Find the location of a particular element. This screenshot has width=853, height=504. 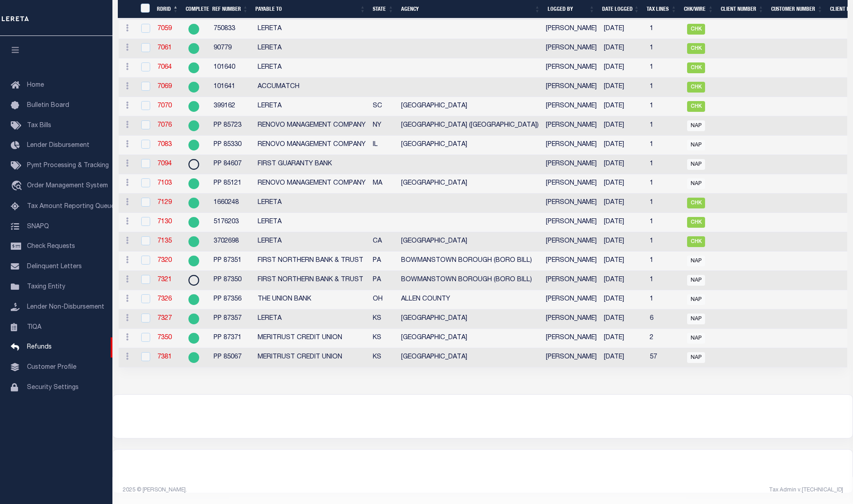

td: PP 87357 is located at coordinates (232, 319).